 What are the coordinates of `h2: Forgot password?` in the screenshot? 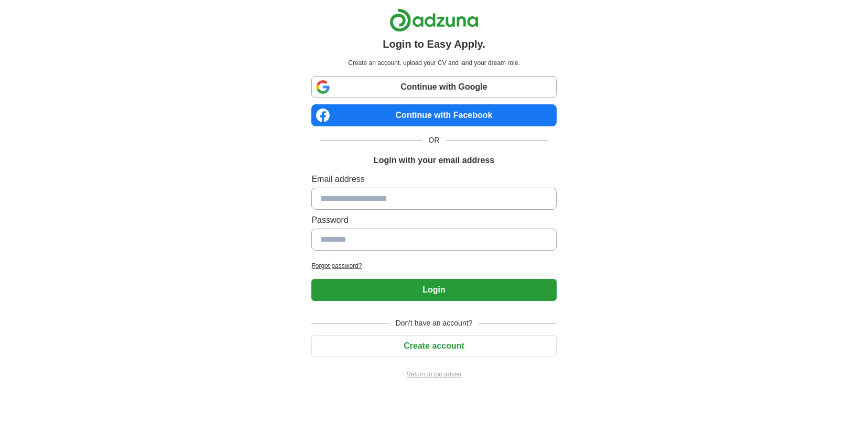 It's located at (433, 266).